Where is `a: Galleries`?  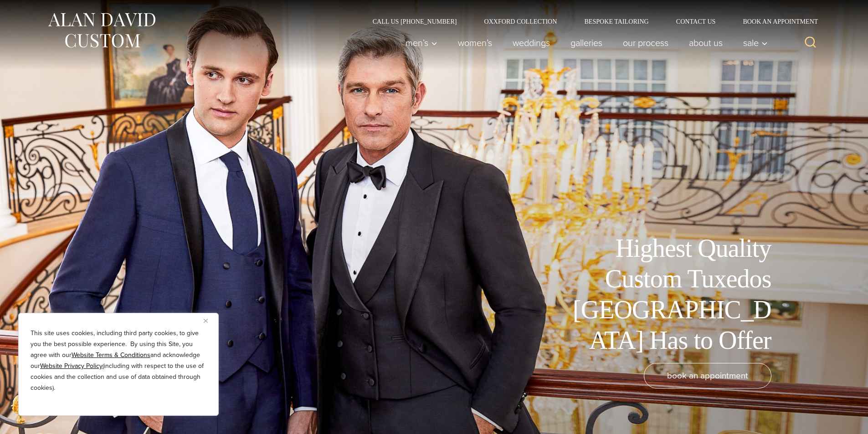 a: Galleries is located at coordinates (586, 43).